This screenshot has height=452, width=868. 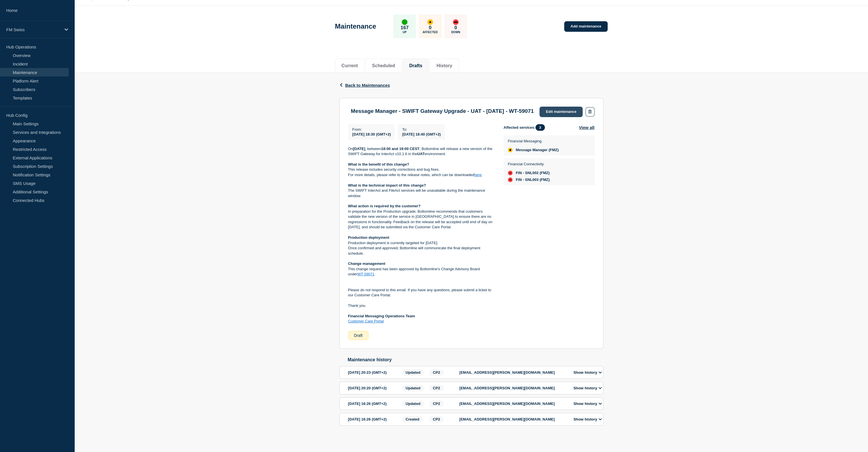 I want to click on p: This change request has been approved by Bottomline’s Change Advisory Board under, so click(x=422, y=272).